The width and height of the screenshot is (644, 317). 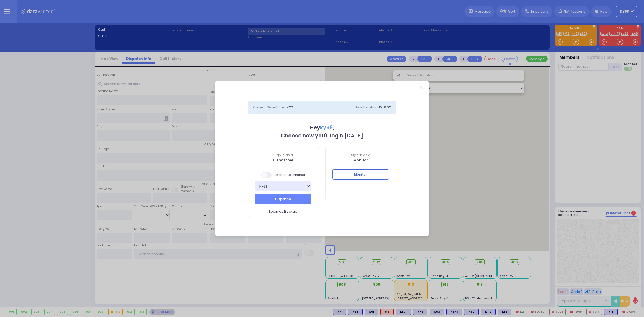 I want to click on span: ky68, so click(x=326, y=127).